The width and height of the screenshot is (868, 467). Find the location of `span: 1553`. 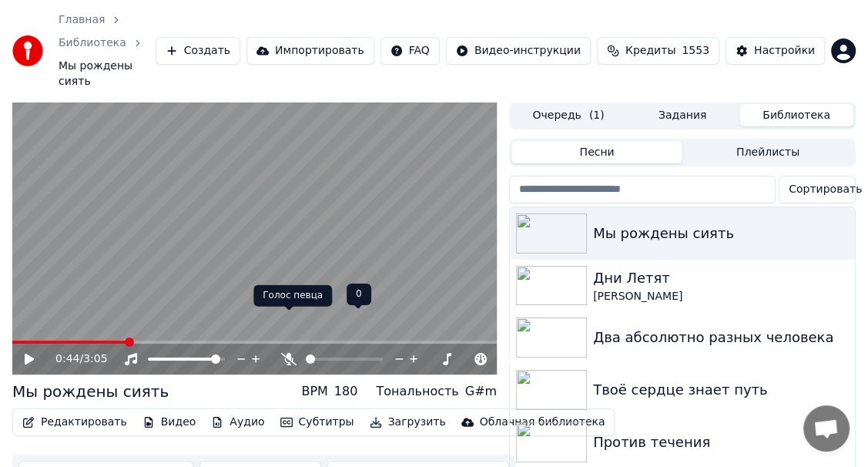

span: 1553 is located at coordinates (695, 51).